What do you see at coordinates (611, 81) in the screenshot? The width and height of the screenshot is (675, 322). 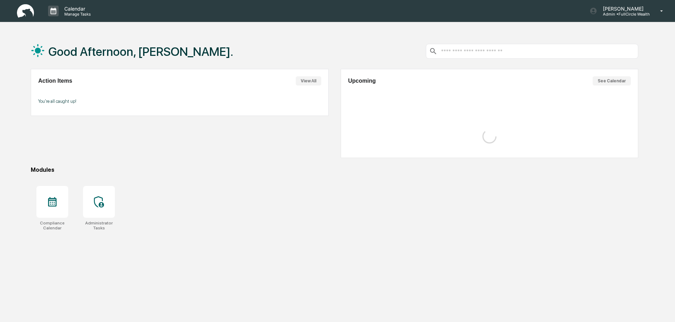 I see `button: See Calendar` at bounding box center [611, 81].